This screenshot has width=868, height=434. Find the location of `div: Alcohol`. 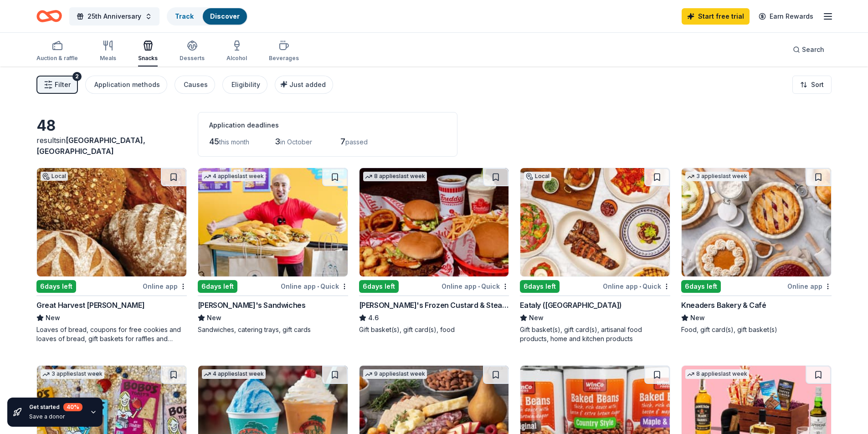

div: Alcohol is located at coordinates (236, 58).